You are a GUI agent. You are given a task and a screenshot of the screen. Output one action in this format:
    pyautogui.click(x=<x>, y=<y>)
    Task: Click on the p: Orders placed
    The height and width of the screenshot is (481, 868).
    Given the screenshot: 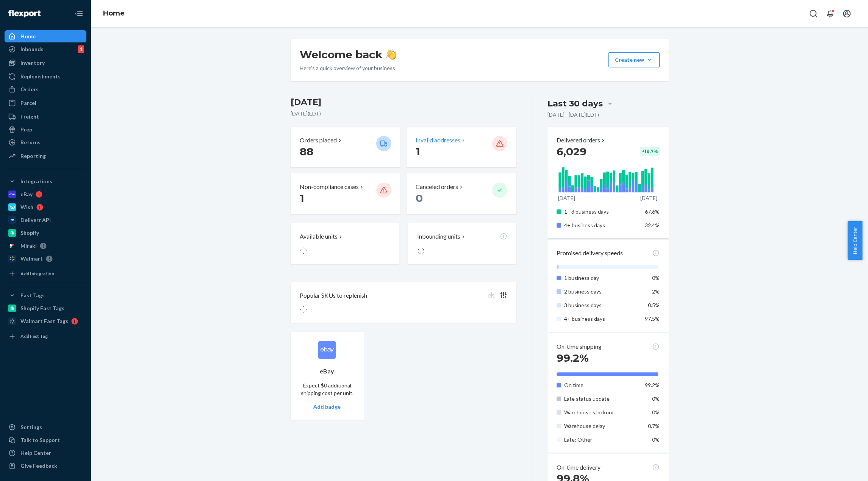 What is the action you would take?
    pyautogui.click(x=318, y=140)
    